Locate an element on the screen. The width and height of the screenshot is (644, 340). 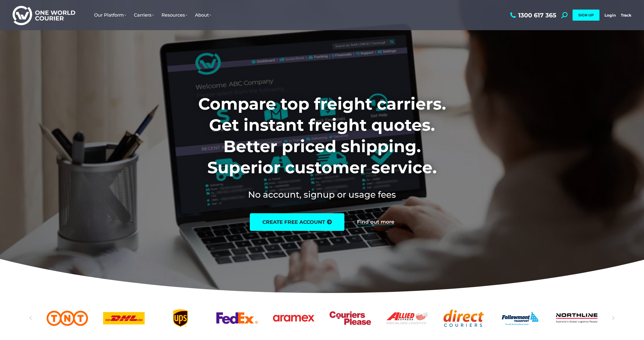
div: 4 / 25 is located at coordinates (181, 318).